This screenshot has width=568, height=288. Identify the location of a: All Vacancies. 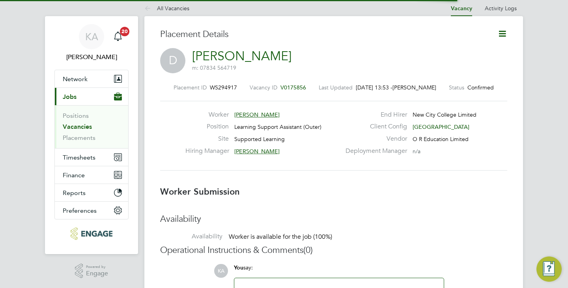
(167, 8).